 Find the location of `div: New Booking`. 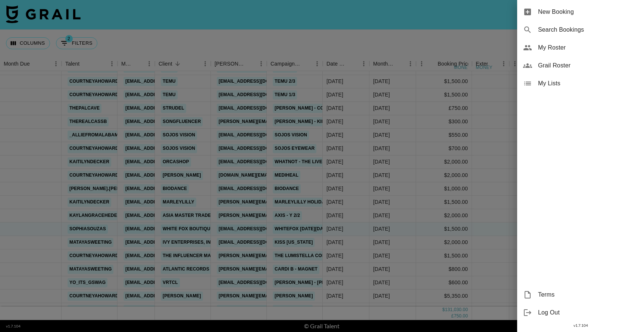

div: New Booking is located at coordinates (581, 12).